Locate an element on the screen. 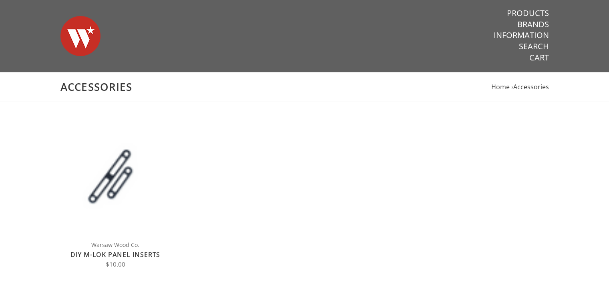  a: Search is located at coordinates (534, 46).